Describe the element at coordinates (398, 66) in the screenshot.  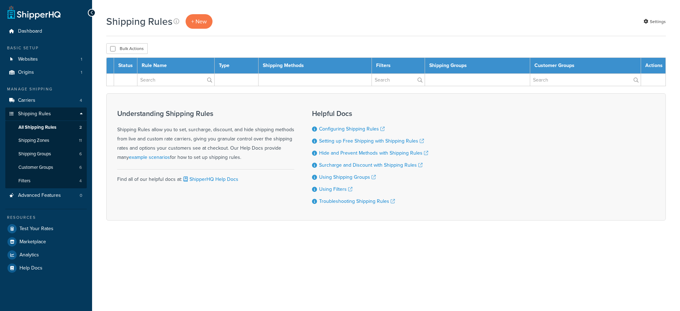
I see `th: Filters` at that location.